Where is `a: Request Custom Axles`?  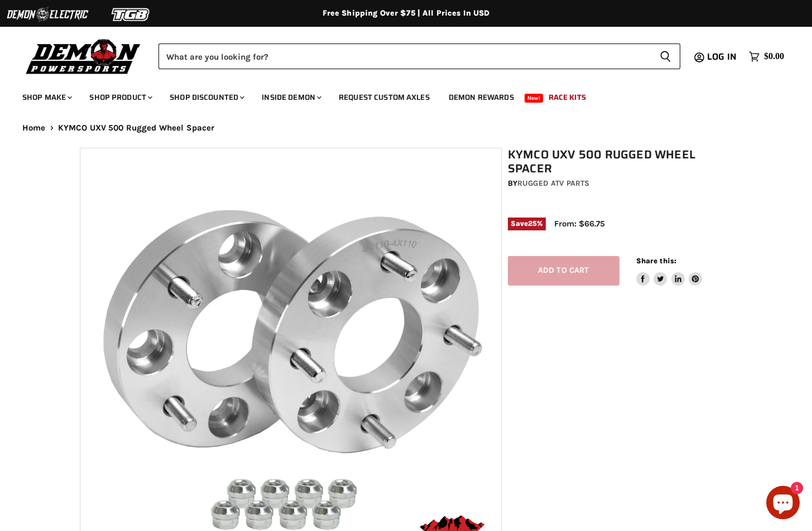 a: Request Custom Axles is located at coordinates (384, 97).